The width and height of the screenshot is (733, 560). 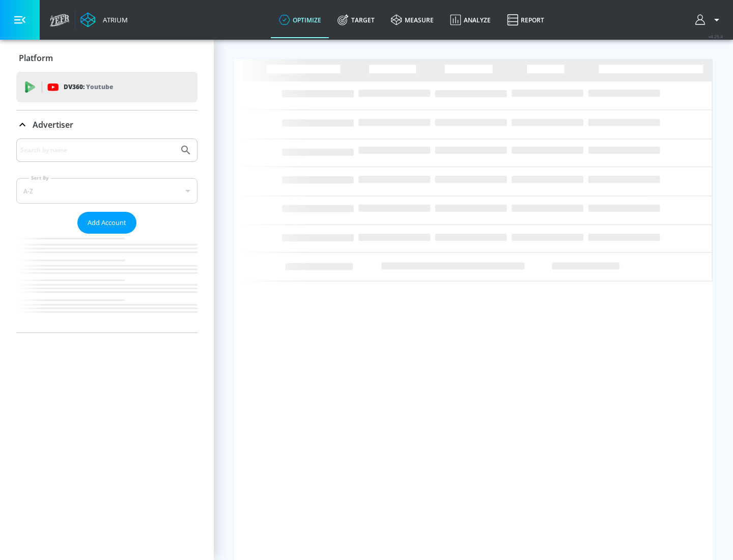 What do you see at coordinates (36, 58) in the screenshot?
I see `p: Platform` at bounding box center [36, 58].